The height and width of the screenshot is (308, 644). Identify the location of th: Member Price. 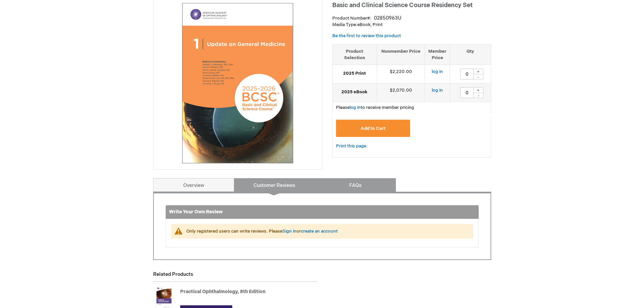
(437, 55).